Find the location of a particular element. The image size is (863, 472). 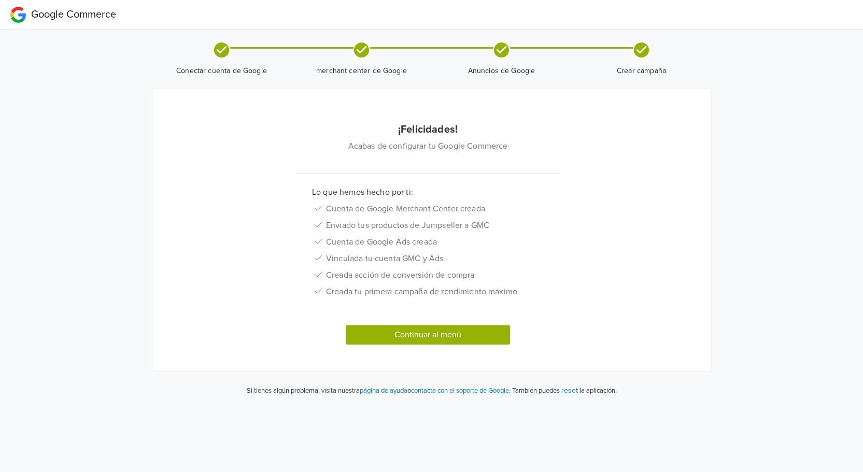

li: Creada acción de conversión de compra is located at coordinates (424, 275).